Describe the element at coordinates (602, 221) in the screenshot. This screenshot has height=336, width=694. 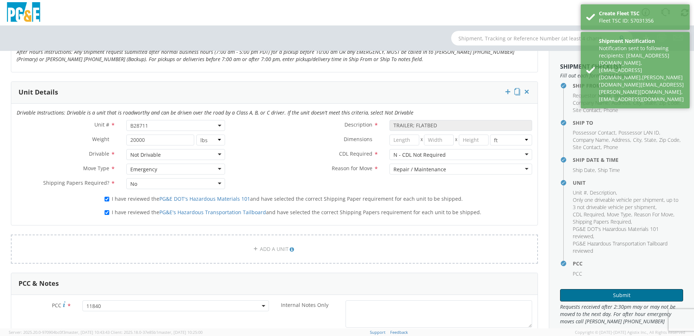
I see `span: Shipping Papers Required` at that location.